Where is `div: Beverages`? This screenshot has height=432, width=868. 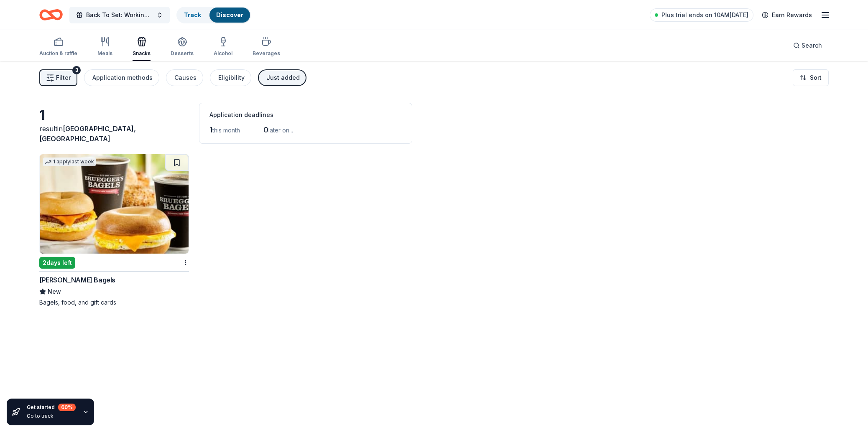
div: Beverages is located at coordinates (266, 53).